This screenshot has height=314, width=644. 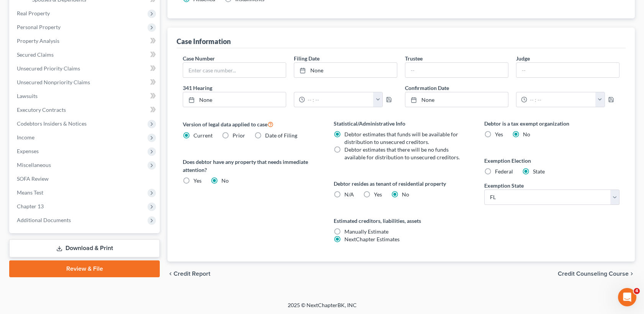 What do you see at coordinates (27, 96) in the screenshot?
I see `span: Lawsuits` at bounding box center [27, 96].